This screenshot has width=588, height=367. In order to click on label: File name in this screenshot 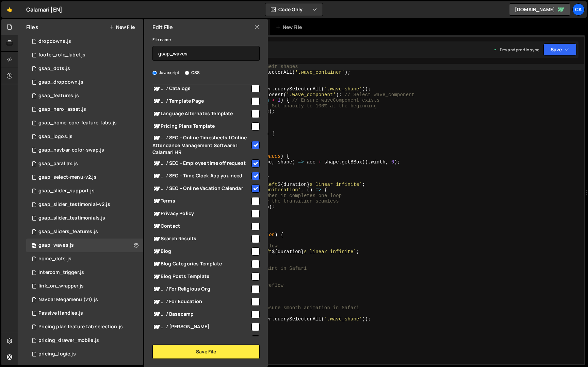, I will do `click(161, 40)`.